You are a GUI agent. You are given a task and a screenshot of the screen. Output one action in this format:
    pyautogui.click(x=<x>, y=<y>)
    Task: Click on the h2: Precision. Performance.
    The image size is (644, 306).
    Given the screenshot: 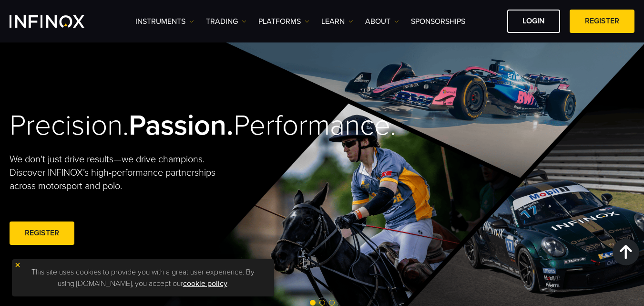 What is the action you would take?
    pyautogui.click(x=150, y=126)
    